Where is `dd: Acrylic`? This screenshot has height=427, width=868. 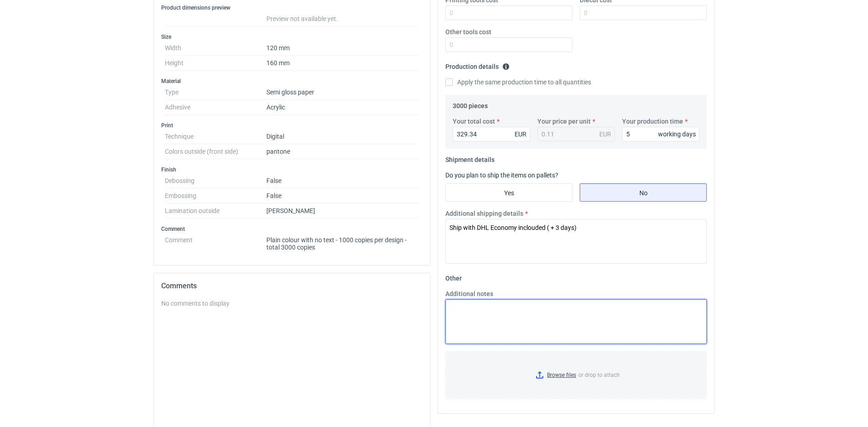
dd: Acrylic is located at coordinates (343, 107).